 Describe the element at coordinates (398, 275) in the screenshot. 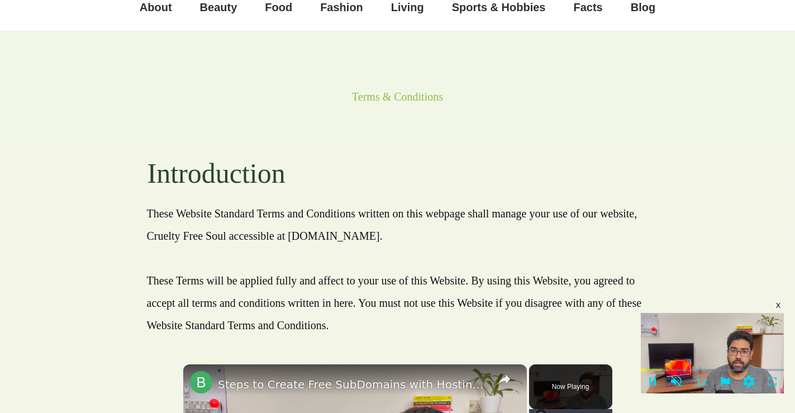

I see `p: These Website Standard Terms and Conditions written on this webpage shall manage your use of our ...` at that location.